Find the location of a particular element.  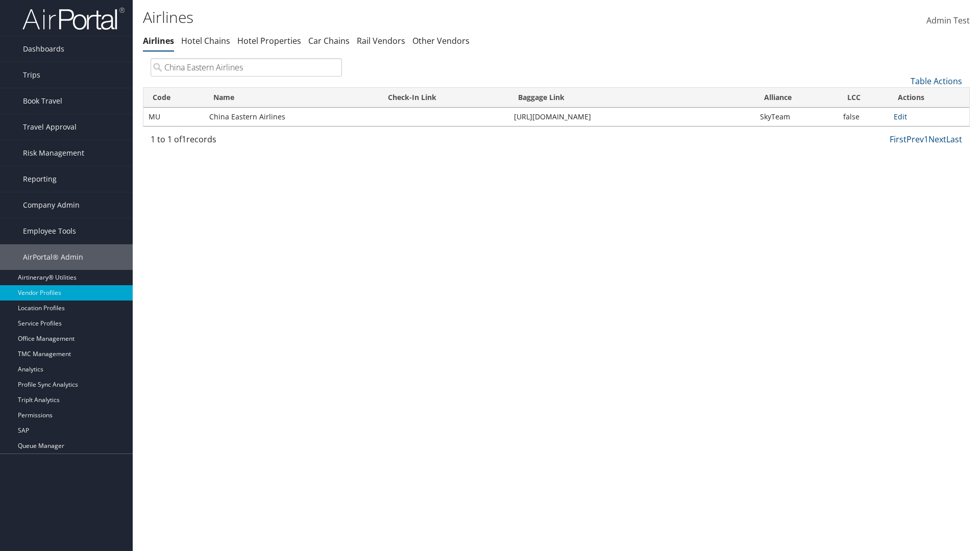

th: Baggage Link: activate to sort column ascending is located at coordinates (632, 98).